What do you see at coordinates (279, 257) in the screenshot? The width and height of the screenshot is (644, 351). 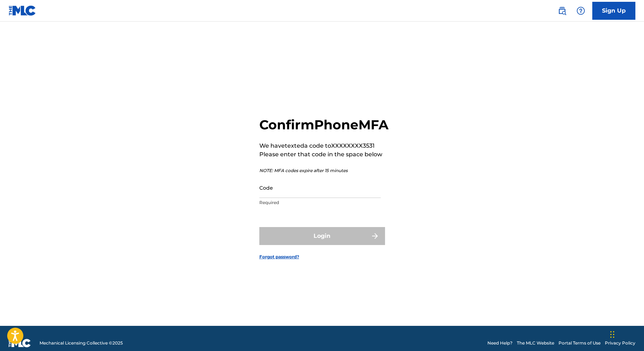 I see `a: Forgot password?` at bounding box center [279, 257].